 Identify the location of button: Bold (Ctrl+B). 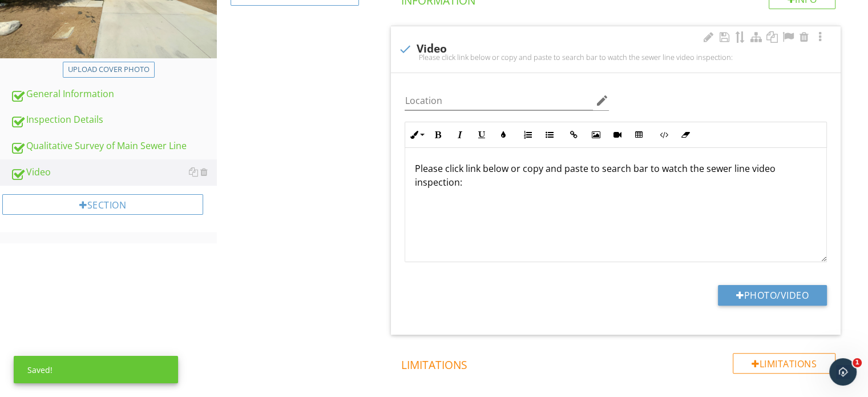
(438, 135).